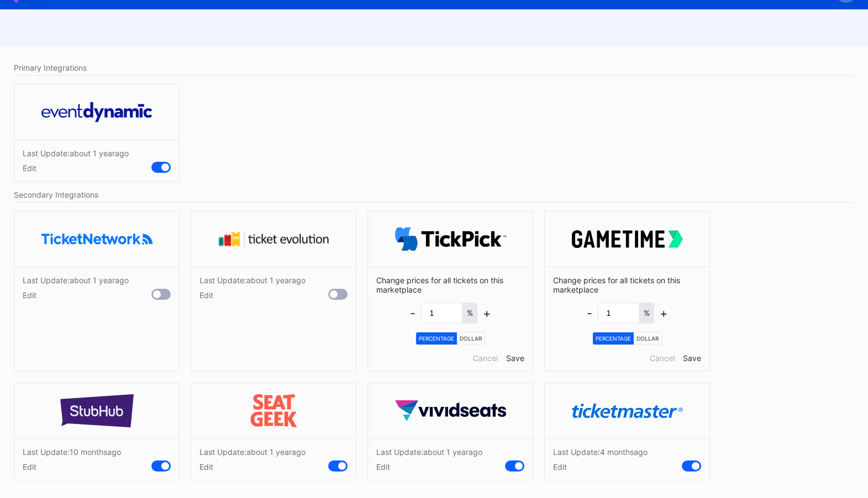  I want to click on img: stubHub.svg, so click(97, 411).